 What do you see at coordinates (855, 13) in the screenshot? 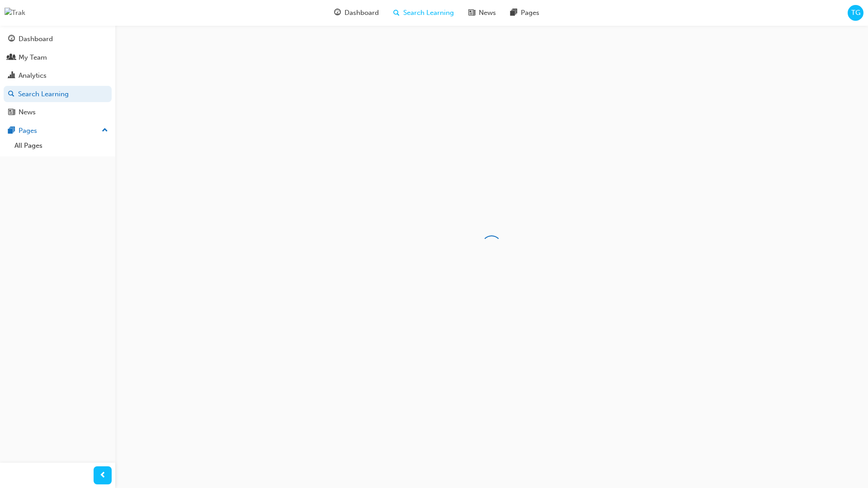
I see `button: TG` at bounding box center [855, 13].